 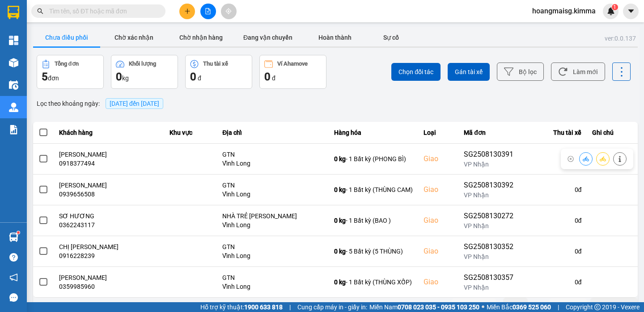 I want to click on span: 1, so click(x=614, y=7).